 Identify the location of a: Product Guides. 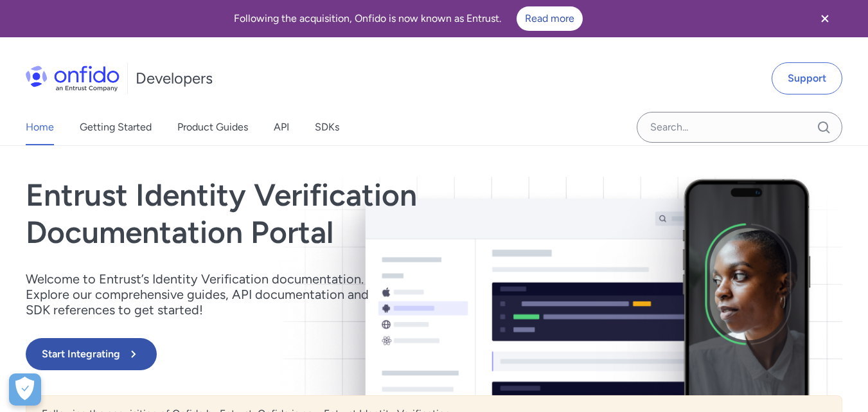
(212, 127).